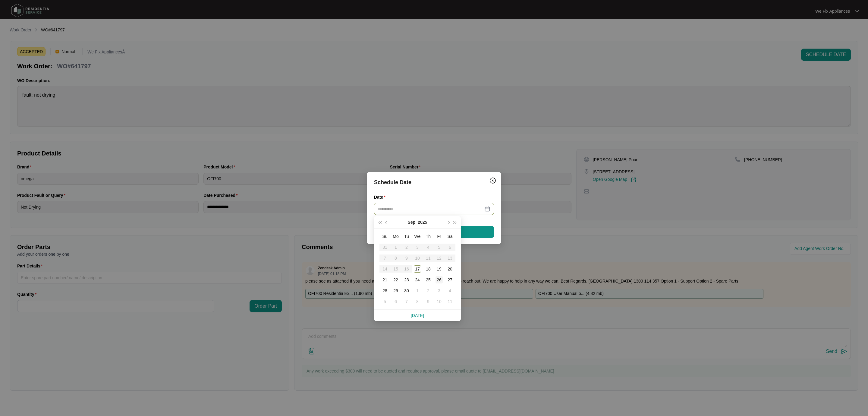 This screenshot has width=868, height=416. What do you see at coordinates (439, 279) in the screenshot?
I see `div: 26` at bounding box center [439, 279].